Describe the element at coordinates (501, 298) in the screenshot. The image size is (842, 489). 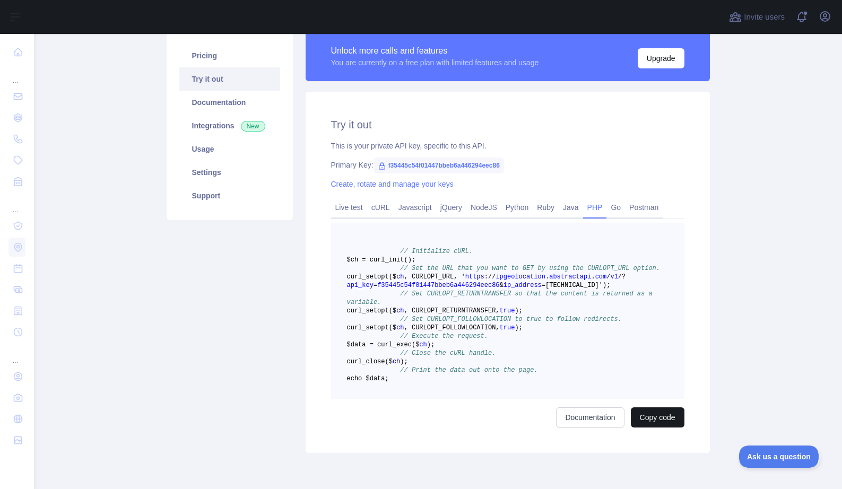
I see `span: // Set CURLOPT_RETURNTRANSFER so that the content is returned as a variable.` at that location.